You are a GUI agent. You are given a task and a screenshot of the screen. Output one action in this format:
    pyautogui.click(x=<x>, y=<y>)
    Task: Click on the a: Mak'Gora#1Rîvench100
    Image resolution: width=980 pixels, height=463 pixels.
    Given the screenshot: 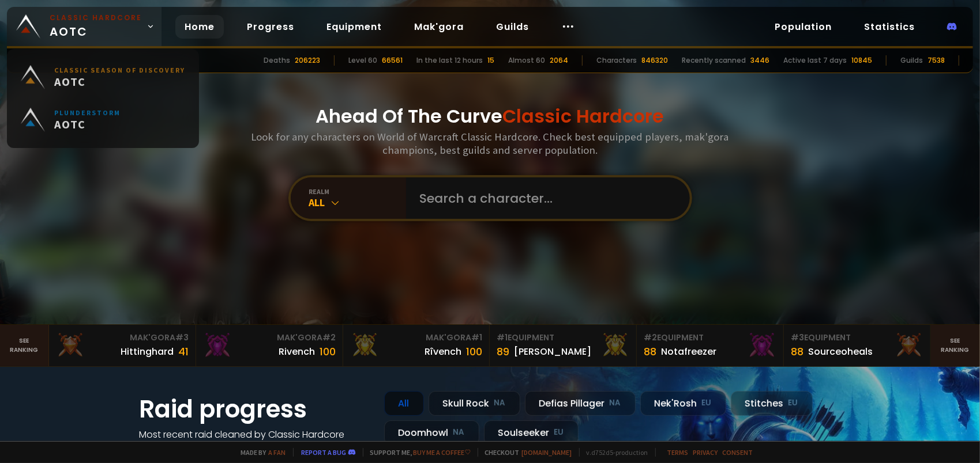 What is the action you would take?
    pyautogui.click(x=416, y=346)
    